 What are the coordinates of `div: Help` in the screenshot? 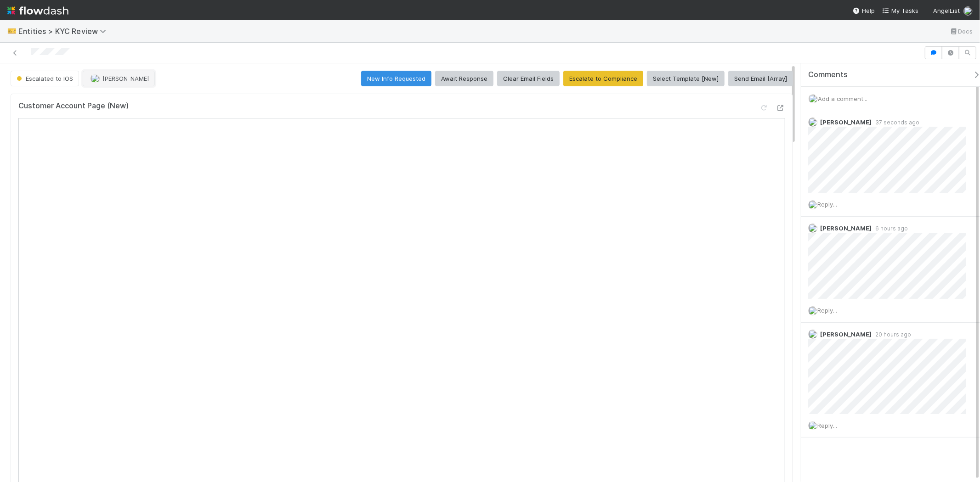 It's located at (863, 11).